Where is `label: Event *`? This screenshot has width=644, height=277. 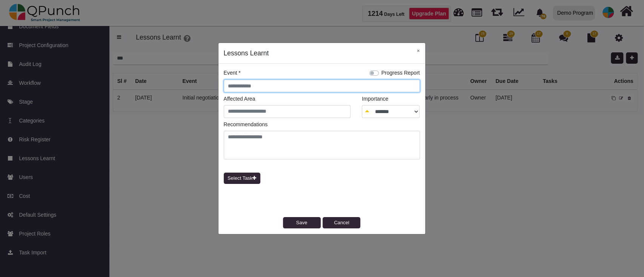
label: Event * is located at coordinates (232, 73).